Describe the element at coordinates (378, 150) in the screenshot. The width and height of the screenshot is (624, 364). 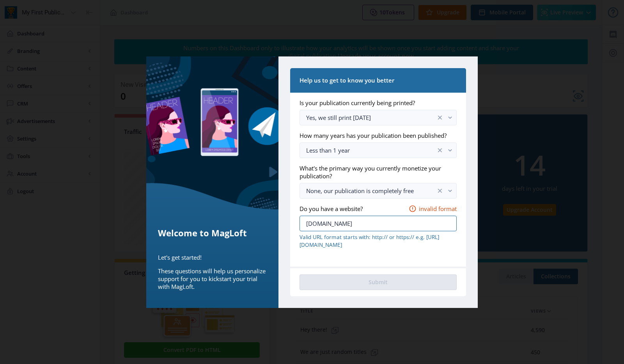
I see `button: Less than 1 yearclear` at that location.